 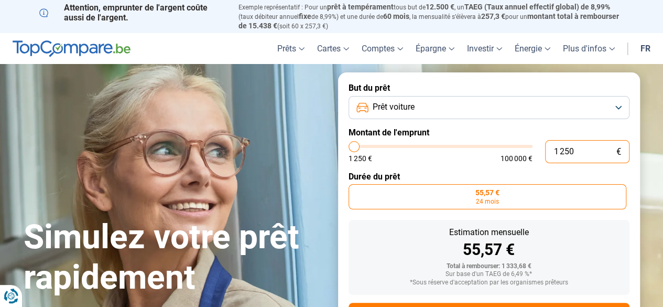 I want to click on span: montant total à rembourser de 15.438 €, so click(x=429, y=21).